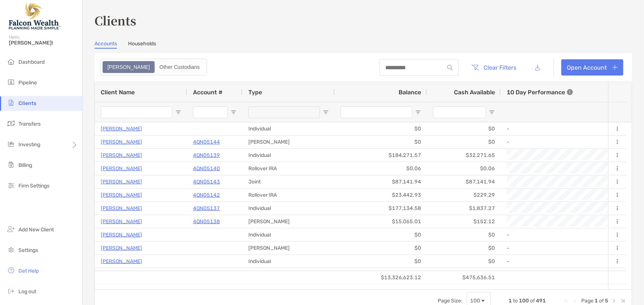 The image size is (644, 305). Describe the element at coordinates (381, 182) in the screenshot. I see `div: $87,141.94` at that location.